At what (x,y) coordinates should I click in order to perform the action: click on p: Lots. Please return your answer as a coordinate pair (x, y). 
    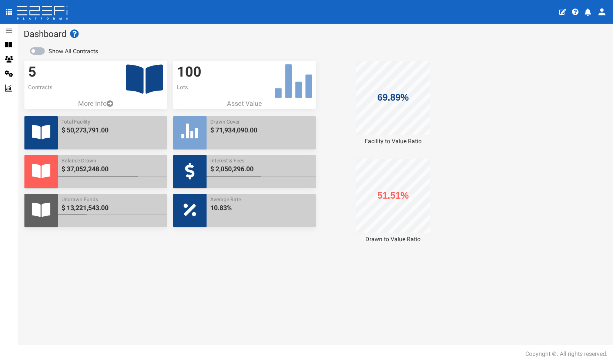
    Looking at the image, I should click on (244, 87).